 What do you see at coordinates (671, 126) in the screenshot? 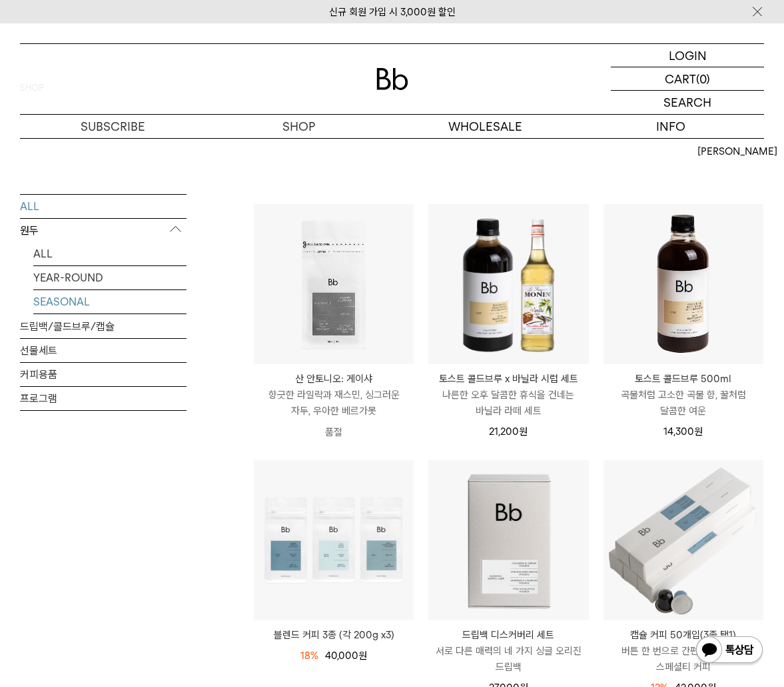
I see `p: INFO` at bounding box center [671, 126].